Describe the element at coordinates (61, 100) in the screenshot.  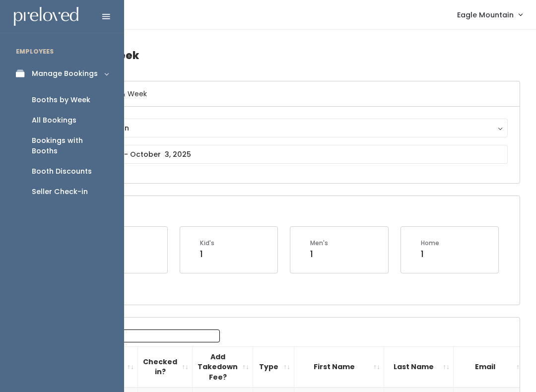
I see `div: Booths by Week` at that location.